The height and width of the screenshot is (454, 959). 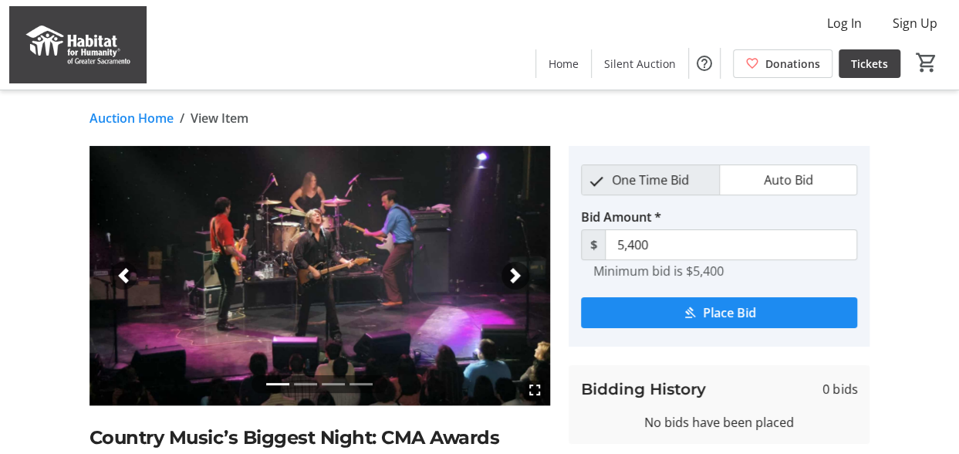 I want to click on button: Place Bid, so click(x=719, y=312).